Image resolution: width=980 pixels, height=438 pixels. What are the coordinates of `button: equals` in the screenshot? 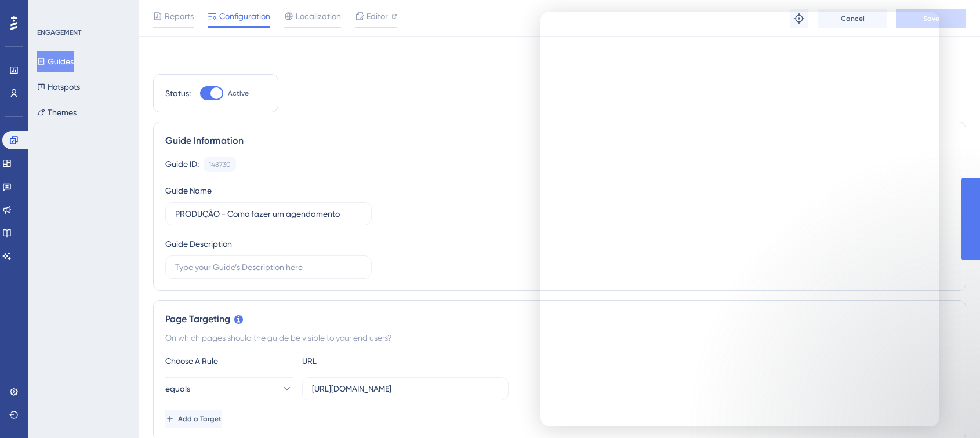 It's located at (229, 389).